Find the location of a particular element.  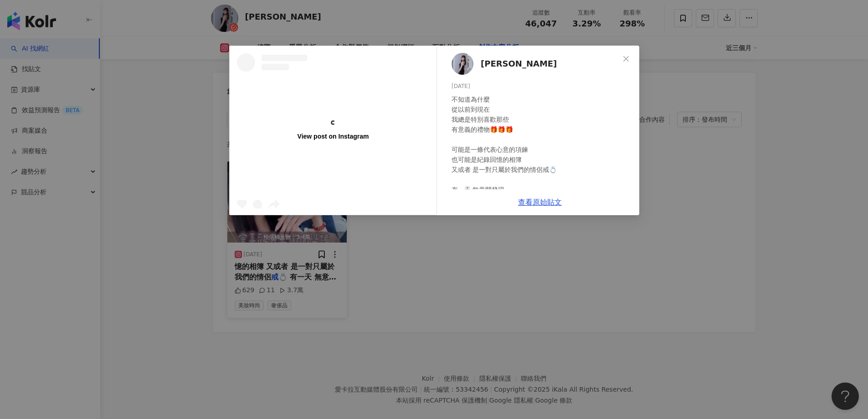

span: close is located at coordinates (626, 59).